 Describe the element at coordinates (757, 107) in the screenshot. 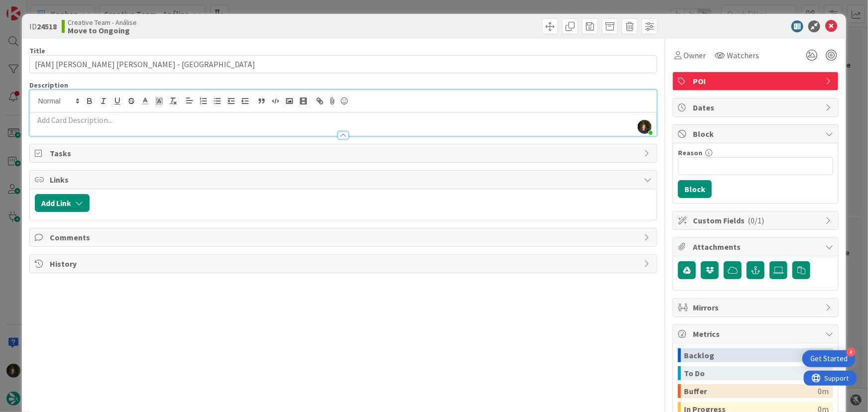

I see `span: Dates` at that location.